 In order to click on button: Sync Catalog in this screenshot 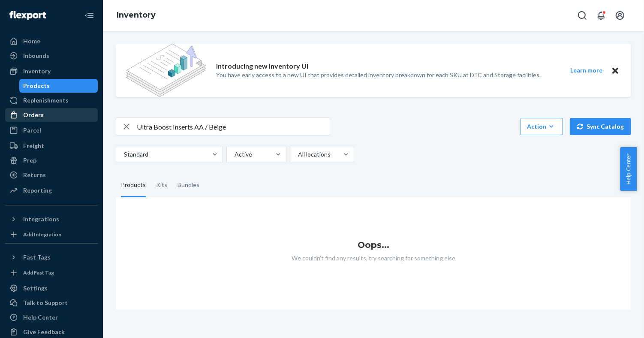, I will do `click(600, 127)`.